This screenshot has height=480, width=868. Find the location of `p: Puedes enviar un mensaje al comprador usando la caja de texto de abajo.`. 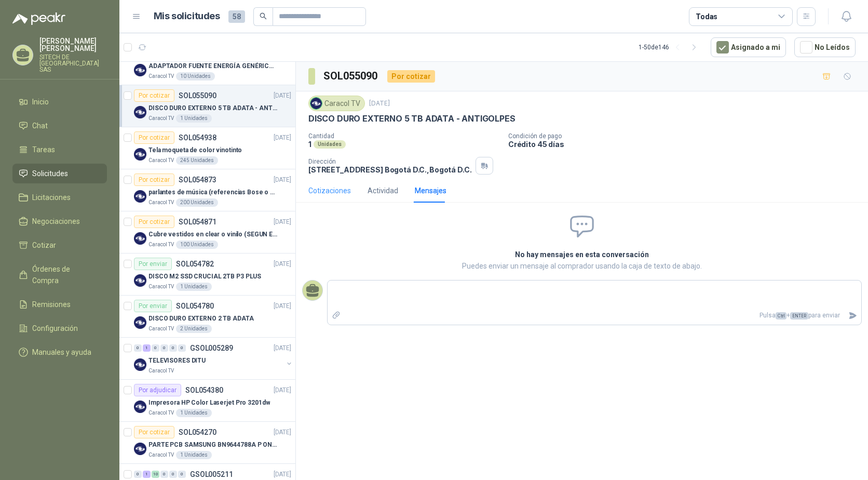

p: Puedes enviar un mensaje al comprador usando la caja de texto de abajo. is located at coordinates (582, 266).